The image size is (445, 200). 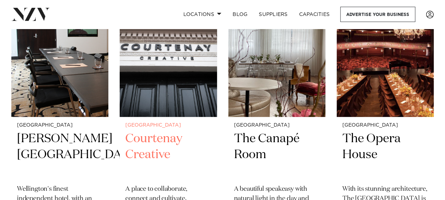 I want to click on img: nzv-logo.png, so click(x=30, y=14).